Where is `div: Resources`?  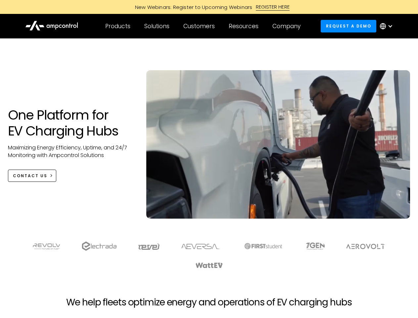
div: Resources is located at coordinates (244, 26).